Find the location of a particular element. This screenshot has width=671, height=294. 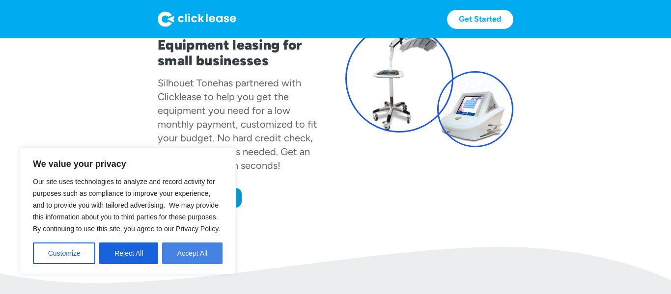

span: Our site uses technologies to analyze and record activity for purposes such as compliance to impr... is located at coordinates (126, 205).